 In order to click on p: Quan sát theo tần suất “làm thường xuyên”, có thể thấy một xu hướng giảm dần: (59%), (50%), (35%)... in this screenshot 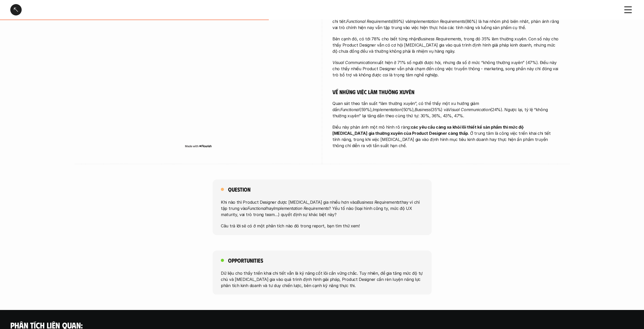, I will do `click(446, 110)`.